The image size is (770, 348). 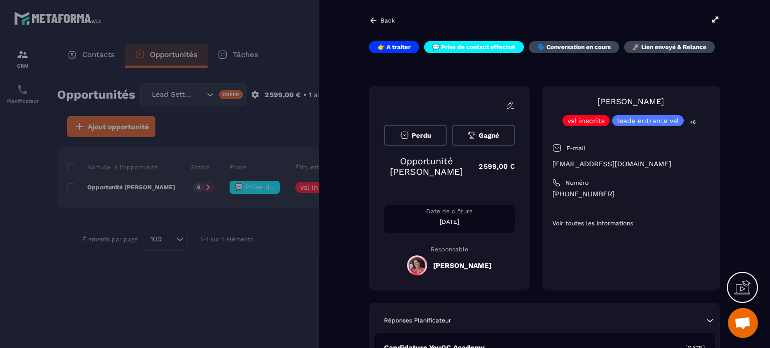 I want to click on p: Responsable, so click(x=449, y=250).